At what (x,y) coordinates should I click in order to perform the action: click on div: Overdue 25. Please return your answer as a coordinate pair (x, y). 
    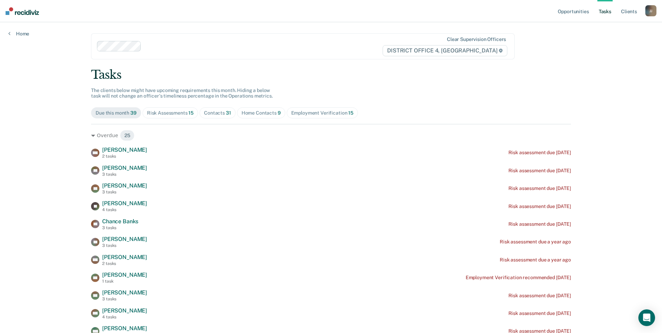
    Looking at the image, I should click on (331, 136).